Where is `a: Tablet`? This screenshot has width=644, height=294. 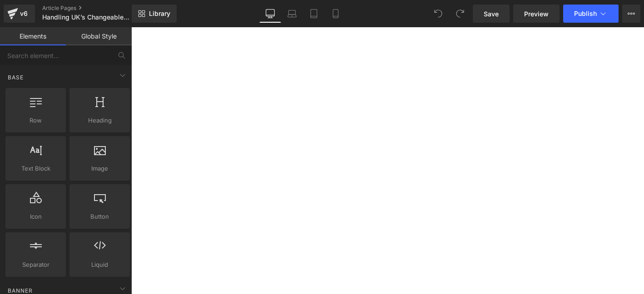 a: Tablet is located at coordinates (314, 14).